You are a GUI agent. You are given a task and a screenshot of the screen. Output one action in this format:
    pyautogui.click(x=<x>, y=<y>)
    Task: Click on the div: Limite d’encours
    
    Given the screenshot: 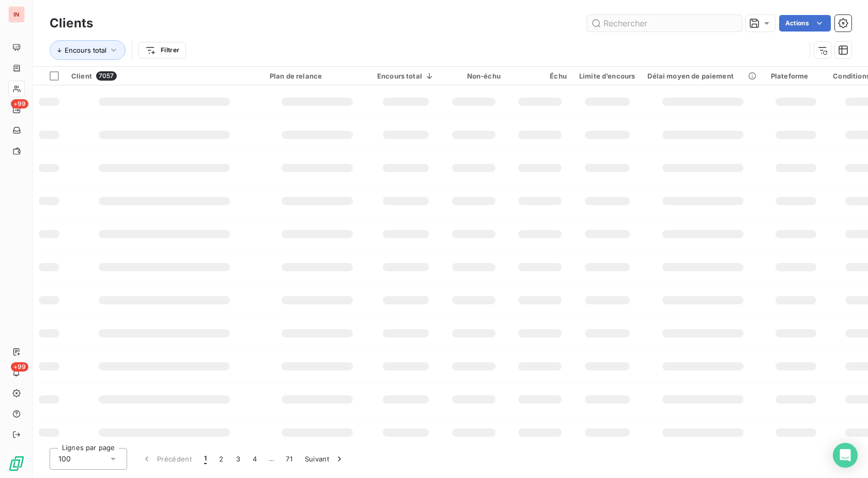 What is the action you would take?
    pyautogui.click(x=607, y=76)
    